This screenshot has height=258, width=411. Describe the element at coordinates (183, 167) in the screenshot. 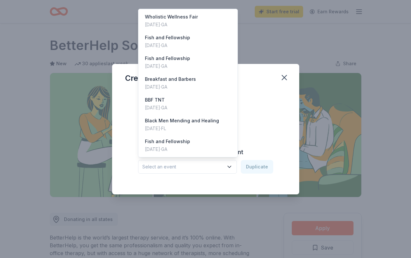

I see `span: Select an event` at that location.